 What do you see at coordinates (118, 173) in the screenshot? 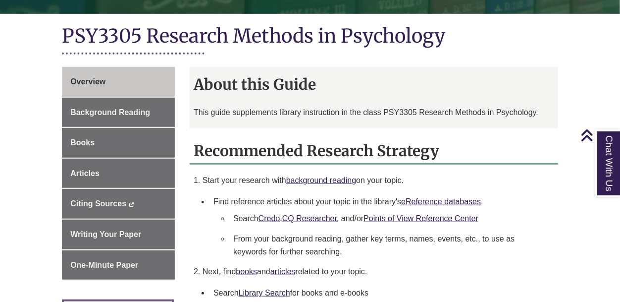
I see `div: Guide Page Menu` at bounding box center [118, 173].